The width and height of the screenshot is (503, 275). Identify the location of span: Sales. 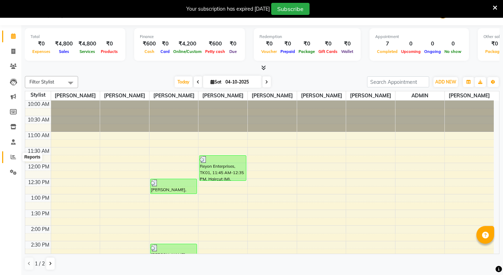
(64, 51).